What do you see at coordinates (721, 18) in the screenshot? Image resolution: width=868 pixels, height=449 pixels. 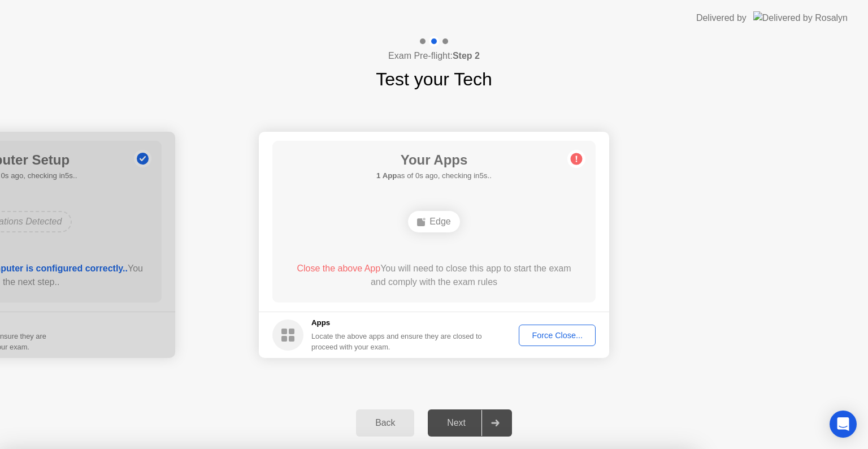 I see `div: Delivered by` at bounding box center [721, 18].